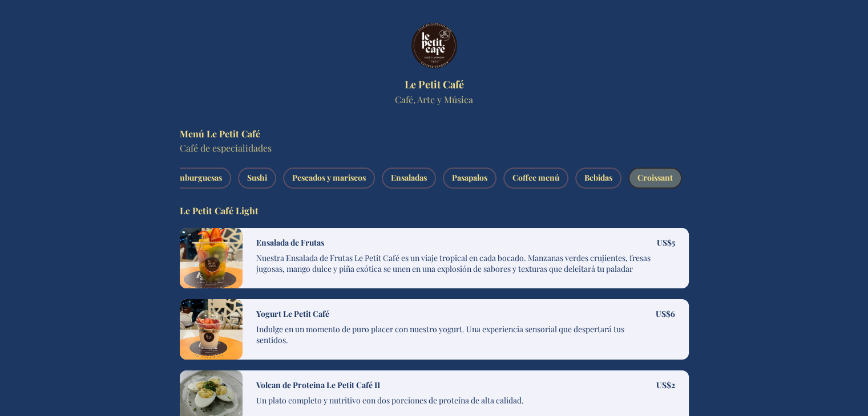  I want to click on button: Hamburguesas, so click(194, 178).